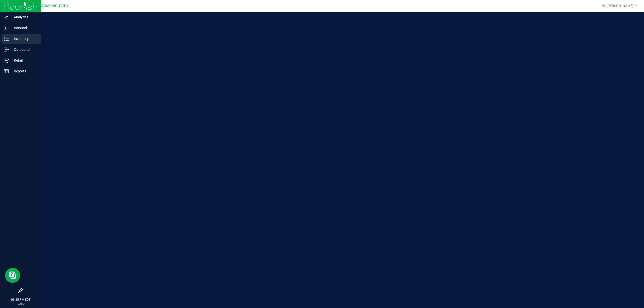 The image size is (644, 308). What do you see at coordinates (24, 71) in the screenshot?
I see `p: Reports` at bounding box center [24, 71].